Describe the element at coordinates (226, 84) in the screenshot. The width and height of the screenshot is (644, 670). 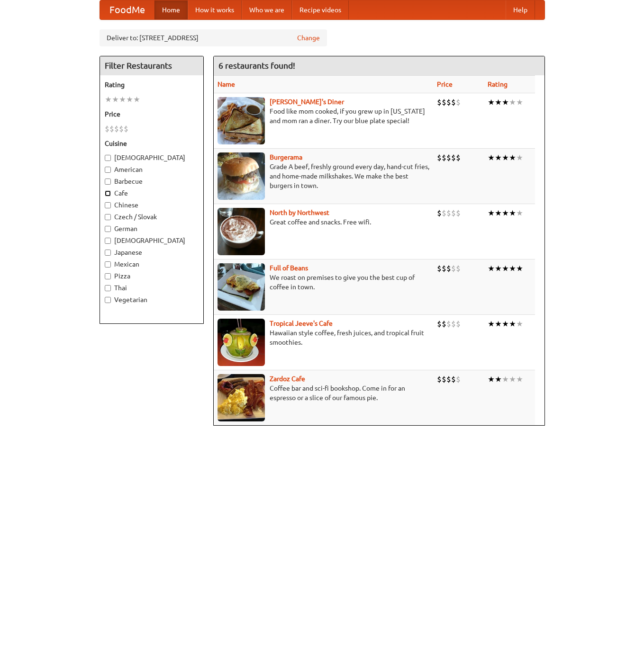
I see `a: Name` at that location.